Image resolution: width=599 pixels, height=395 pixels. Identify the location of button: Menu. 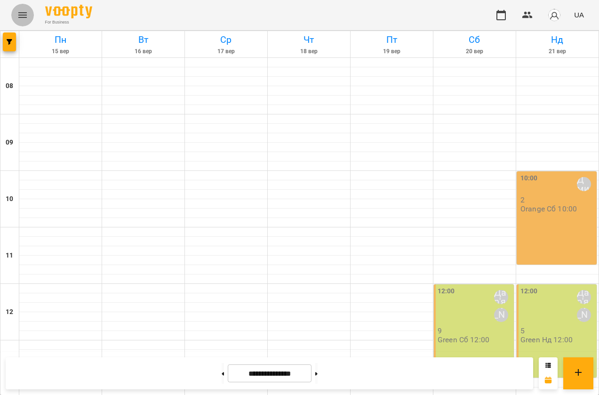
(23, 15).